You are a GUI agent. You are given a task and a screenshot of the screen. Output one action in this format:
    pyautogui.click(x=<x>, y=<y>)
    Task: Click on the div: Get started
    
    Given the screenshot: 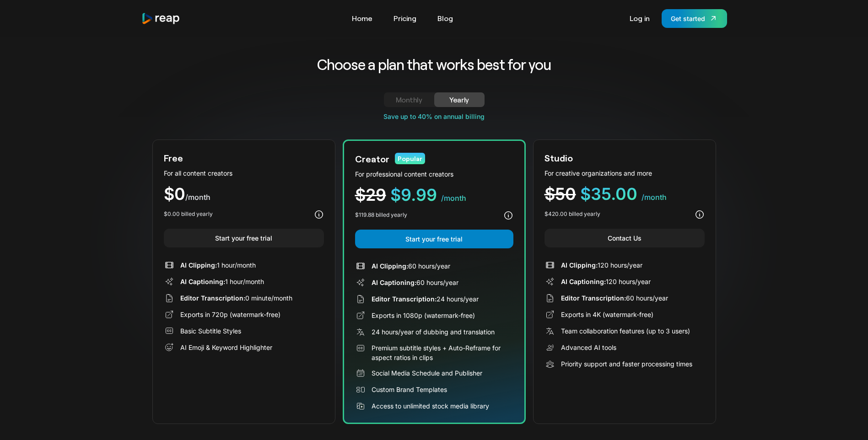 What is the action you would take?
    pyautogui.click(x=687, y=18)
    